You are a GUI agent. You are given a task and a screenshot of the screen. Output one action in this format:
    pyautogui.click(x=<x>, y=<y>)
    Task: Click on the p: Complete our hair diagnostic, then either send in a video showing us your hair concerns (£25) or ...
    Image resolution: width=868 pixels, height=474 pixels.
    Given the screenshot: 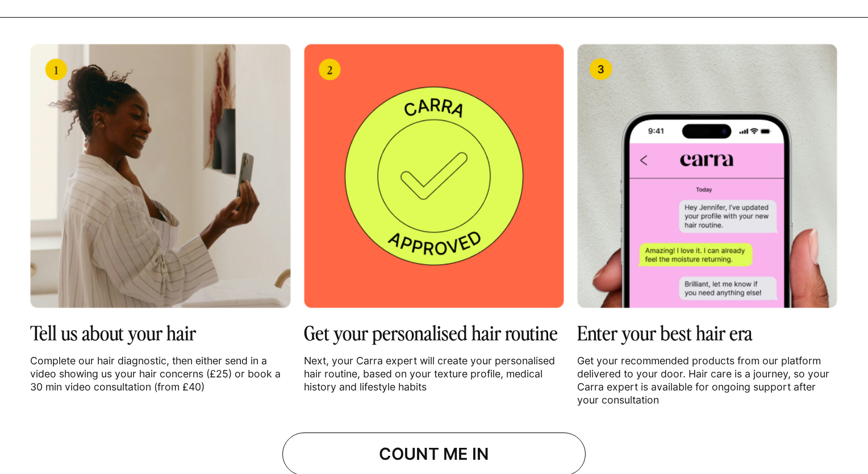 What is the action you would take?
    pyautogui.click(x=160, y=373)
    